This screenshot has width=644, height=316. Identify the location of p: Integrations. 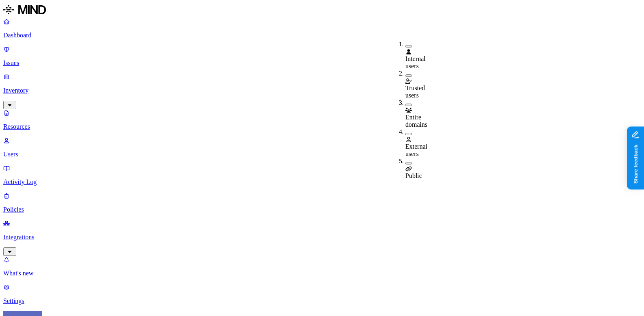
(322, 237).